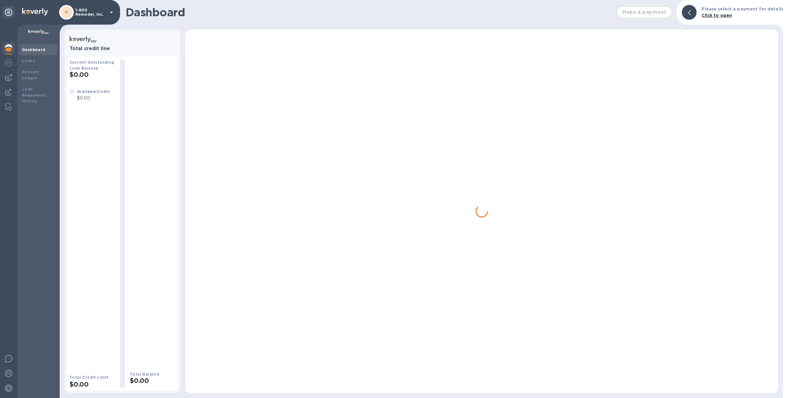 This screenshot has width=788, height=398. I want to click on p: 1-800 Remodel, Inc., so click(91, 12).